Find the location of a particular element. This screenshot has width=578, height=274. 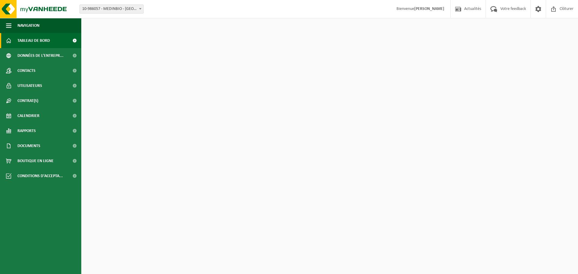

span: Calendrier is located at coordinates (28, 116).